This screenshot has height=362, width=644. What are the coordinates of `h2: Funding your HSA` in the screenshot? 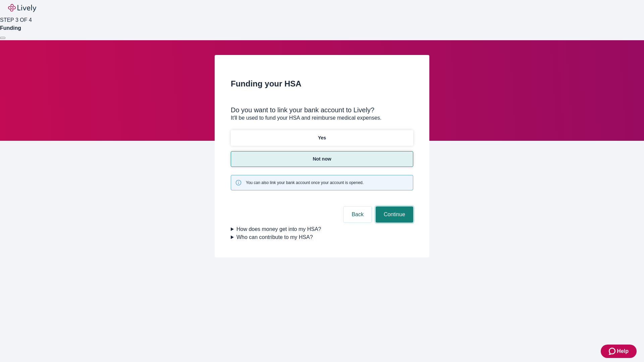 It's located at (322, 84).